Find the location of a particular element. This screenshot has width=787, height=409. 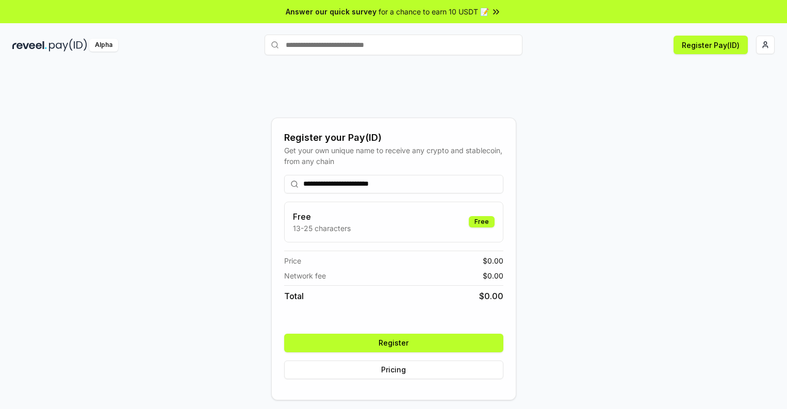

span: Total is located at coordinates (294, 296).